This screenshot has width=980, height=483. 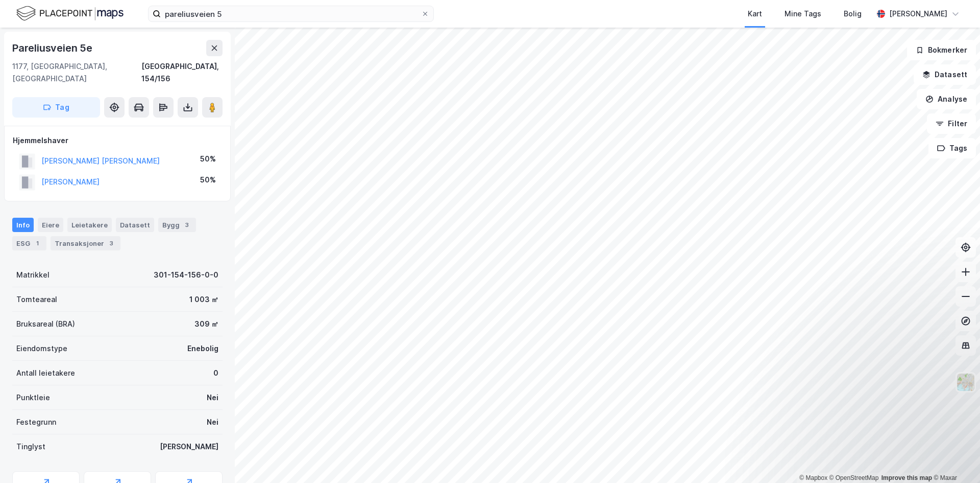 What do you see at coordinates (46, 324) in the screenshot?
I see `div: Bruksareal (BRA)` at bounding box center [46, 324].